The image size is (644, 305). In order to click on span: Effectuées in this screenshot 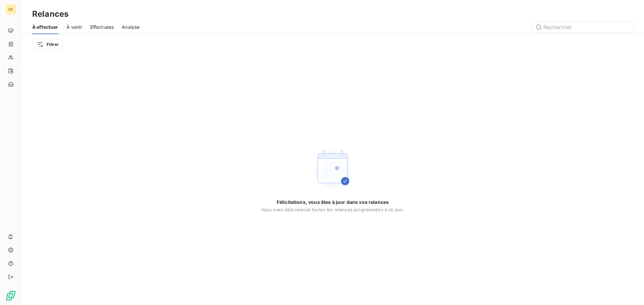, I will do `click(102, 27)`.